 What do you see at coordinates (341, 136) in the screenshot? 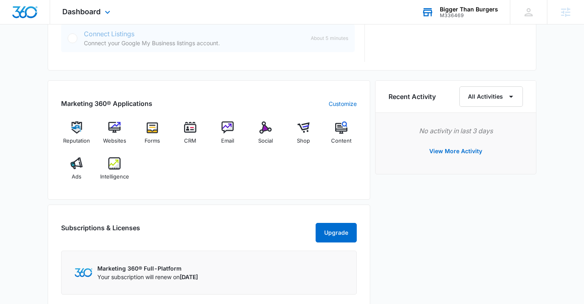
I see `a: Content` at bounding box center [341, 136].